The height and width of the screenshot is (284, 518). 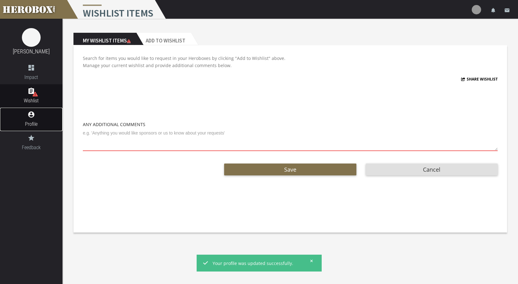 I want to click on span: Save, so click(x=290, y=170).